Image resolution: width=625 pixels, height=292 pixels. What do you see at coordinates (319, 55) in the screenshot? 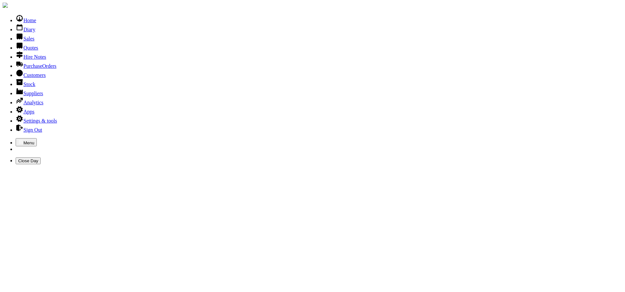
I see `li: Hire Notes` at bounding box center [319, 55].